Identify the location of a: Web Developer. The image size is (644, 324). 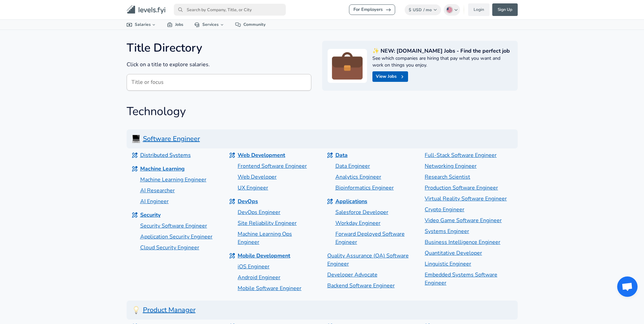
(276, 177).